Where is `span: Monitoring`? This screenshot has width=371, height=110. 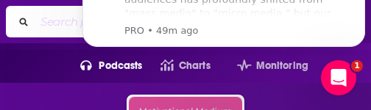
span: Monitoring is located at coordinates (282, 66).